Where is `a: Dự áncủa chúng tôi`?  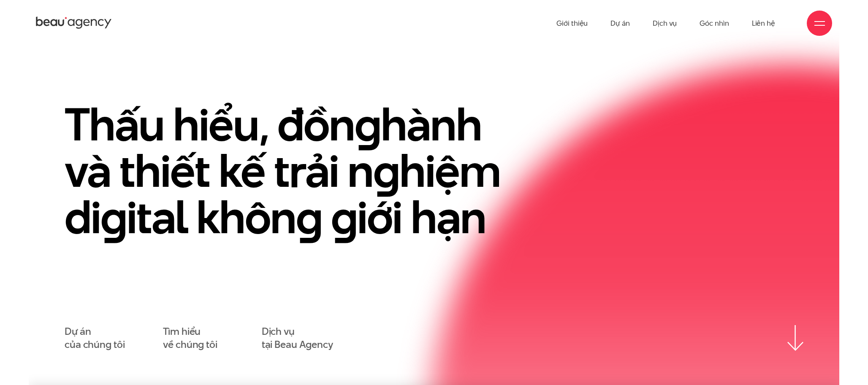
a: Dự áncủa chúng tôi is located at coordinates (95, 339).